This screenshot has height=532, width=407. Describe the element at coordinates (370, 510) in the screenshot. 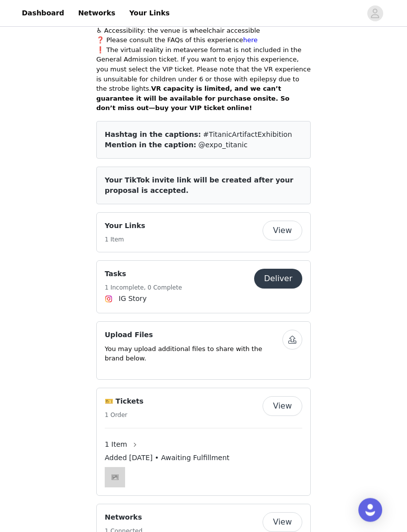

I see `div: Open Intercom Messenger` at that location.